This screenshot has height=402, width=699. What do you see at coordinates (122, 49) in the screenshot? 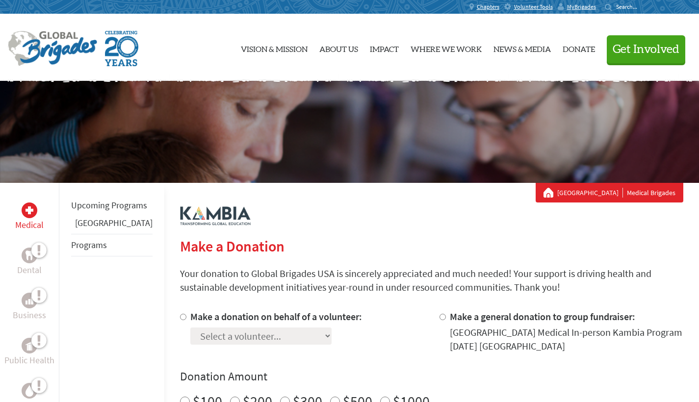
I see `img: Global Brigades Celebrating 20 Years` at bounding box center [122, 49].